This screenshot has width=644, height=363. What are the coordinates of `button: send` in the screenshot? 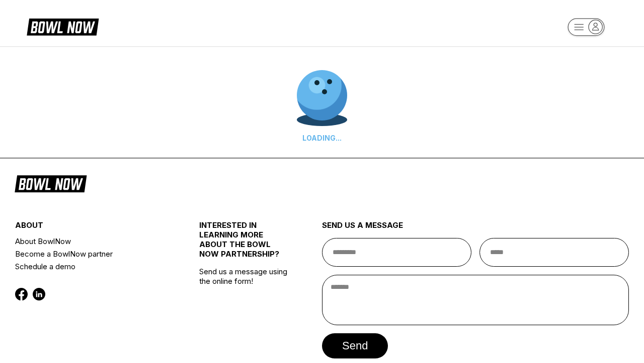 It's located at (355, 346).